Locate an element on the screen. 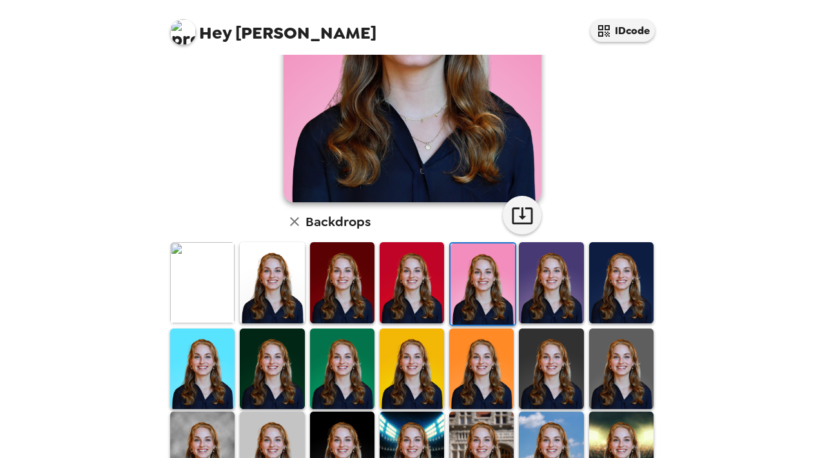 The image size is (825, 458). span: Hey is located at coordinates (215, 33).